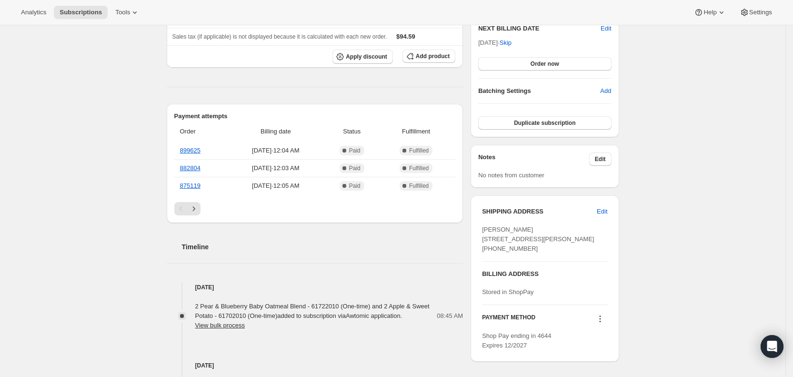 This screenshot has height=377, width=793. What do you see at coordinates (545, 64) in the screenshot?
I see `span: Order now` at bounding box center [545, 64].